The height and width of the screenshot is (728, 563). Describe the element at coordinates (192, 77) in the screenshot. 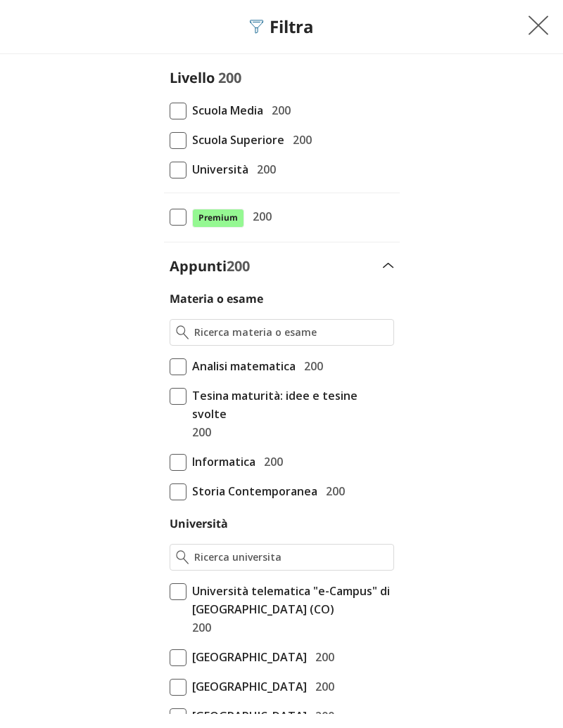

I see `label: Livello` at that location.